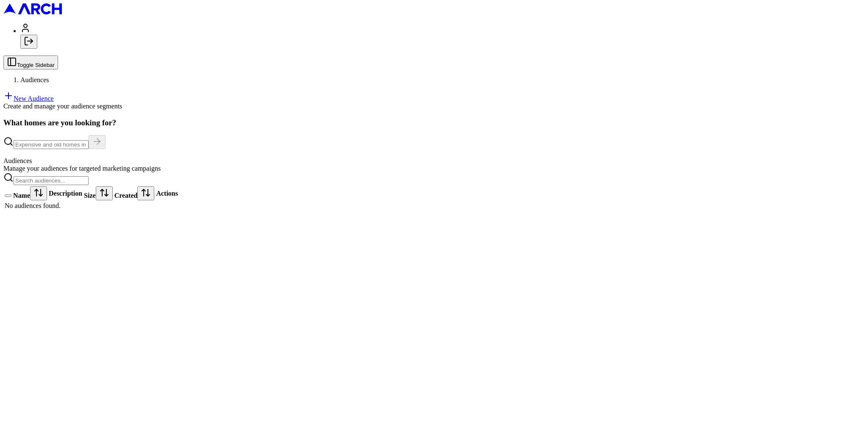 The image size is (868, 443). I want to click on a: New Audience, so click(28, 98).